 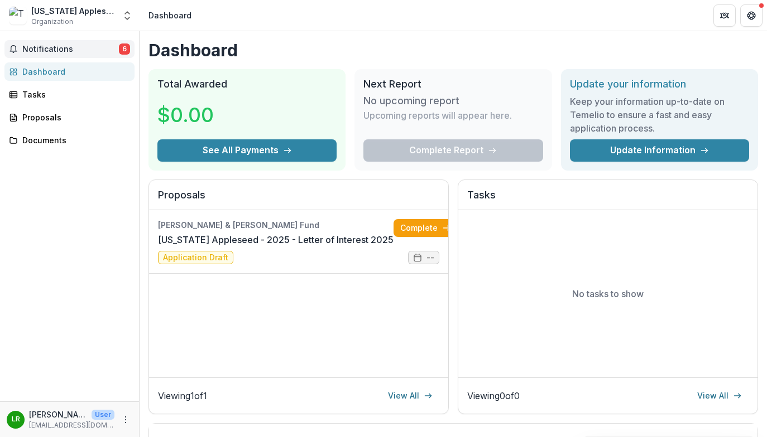 What do you see at coordinates (69, 71) in the screenshot?
I see `a: Dashboard` at bounding box center [69, 71].